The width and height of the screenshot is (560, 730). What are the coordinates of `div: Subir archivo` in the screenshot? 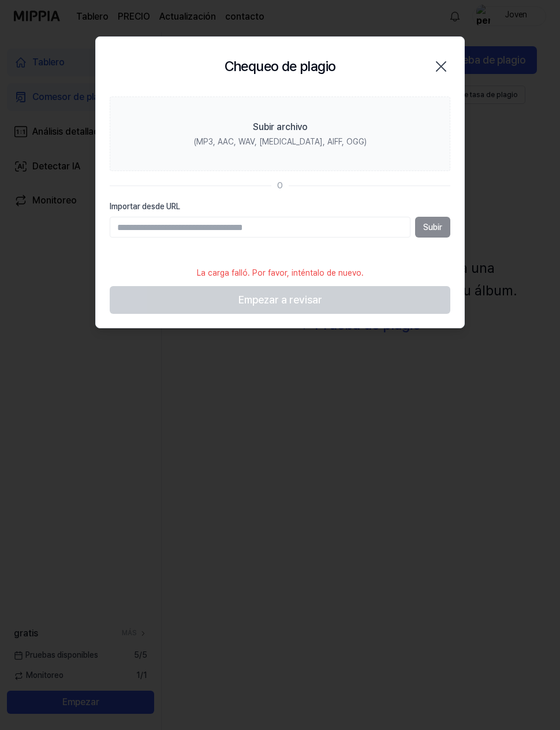 It's located at (280, 127).